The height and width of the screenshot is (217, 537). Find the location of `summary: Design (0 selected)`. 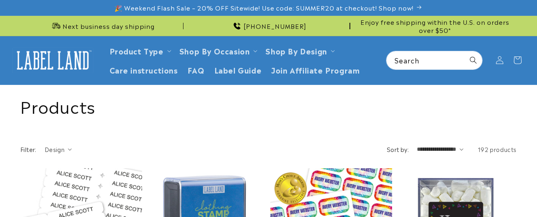

summary: Design (0 selected) is located at coordinates (58, 149).